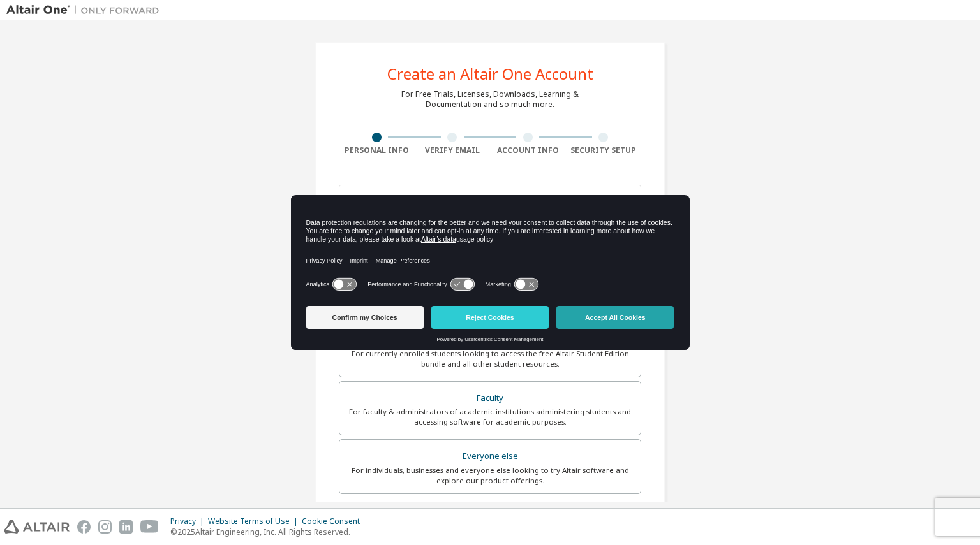 The width and height of the screenshot is (980, 545). Describe the element at coordinates (83, 527) in the screenshot. I see `img: facebook.svg` at that location.